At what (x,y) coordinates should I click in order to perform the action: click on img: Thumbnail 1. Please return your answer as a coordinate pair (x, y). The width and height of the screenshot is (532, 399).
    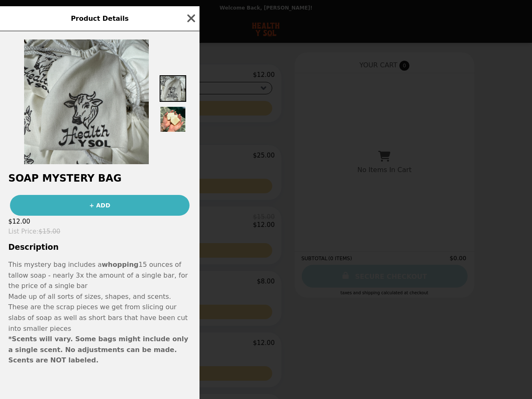
    Looking at the image, I should click on (173, 89).